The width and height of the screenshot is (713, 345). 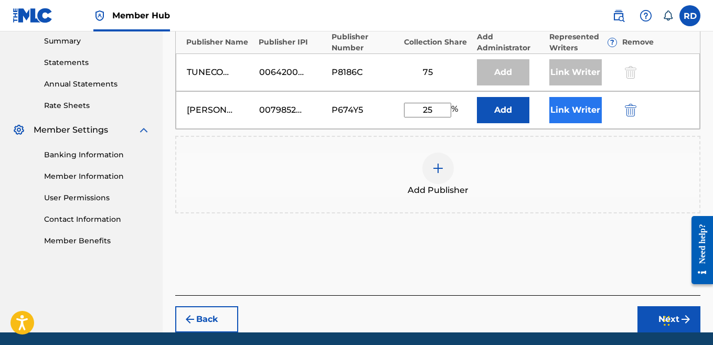 I want to click on button: Back, so click(x=207, y=320).